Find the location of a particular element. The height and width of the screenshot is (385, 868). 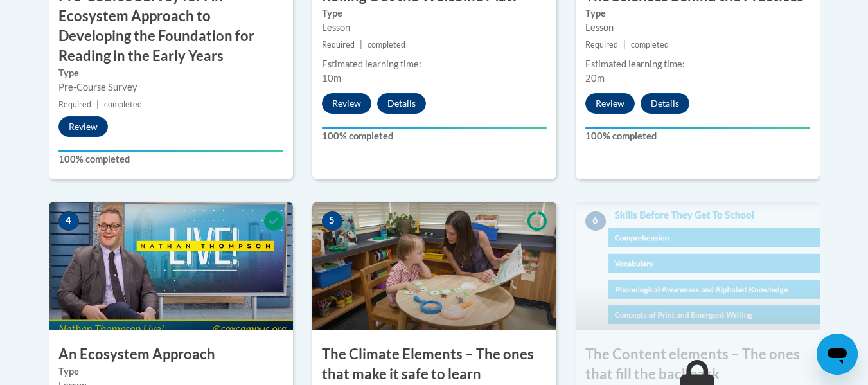

h3: The Climate Elements – The ones that make it safe to learn is located at coordinates (435, 365).